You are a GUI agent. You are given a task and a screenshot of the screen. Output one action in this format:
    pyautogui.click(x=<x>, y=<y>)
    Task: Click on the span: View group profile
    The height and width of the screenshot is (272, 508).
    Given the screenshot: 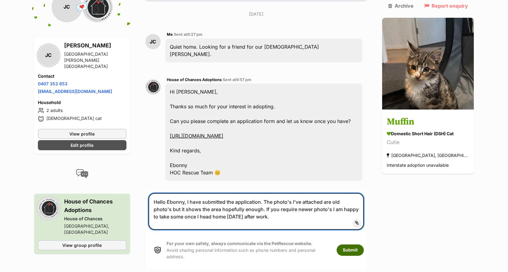 What is the action you would take?
    pyautogui.click(x=82, y=245)
    